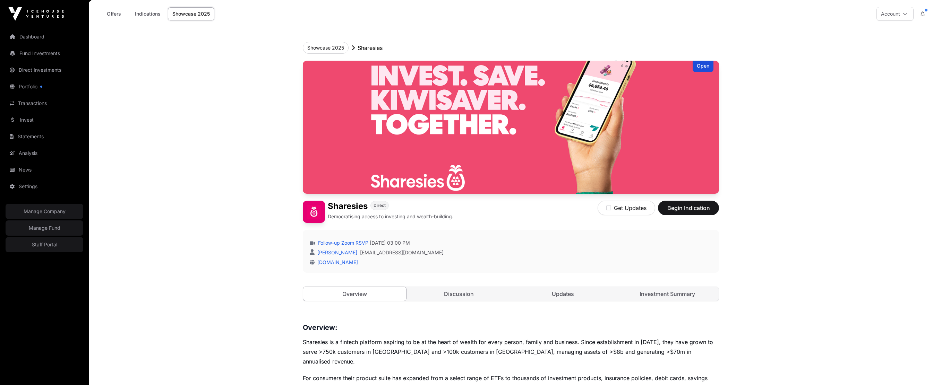 The width and height of the screenshot is (933, 385). Describe the element at coordinates (347, 206) in the screenshot. I see `h1: Sharesies` at that location.